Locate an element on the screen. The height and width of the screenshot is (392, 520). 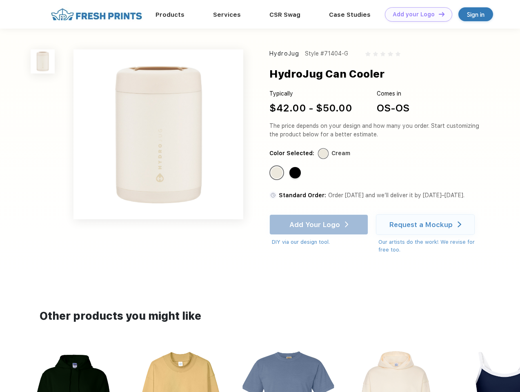
div: Our artists do the work! We revise for free too. is located at coordinates (430, 246).